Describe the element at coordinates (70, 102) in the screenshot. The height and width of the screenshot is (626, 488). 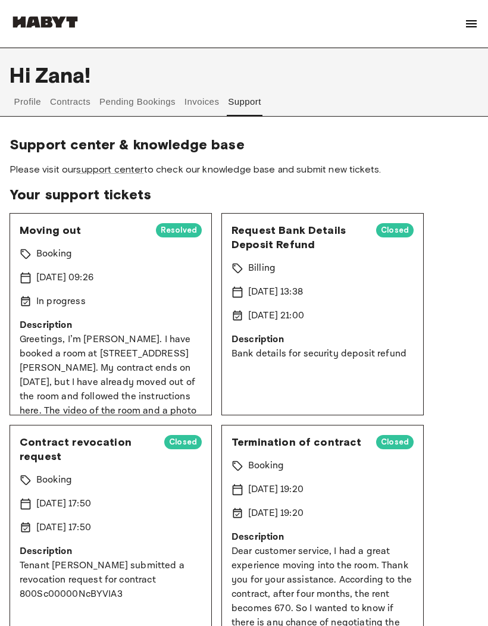
I see `button: Contracts` at that location.